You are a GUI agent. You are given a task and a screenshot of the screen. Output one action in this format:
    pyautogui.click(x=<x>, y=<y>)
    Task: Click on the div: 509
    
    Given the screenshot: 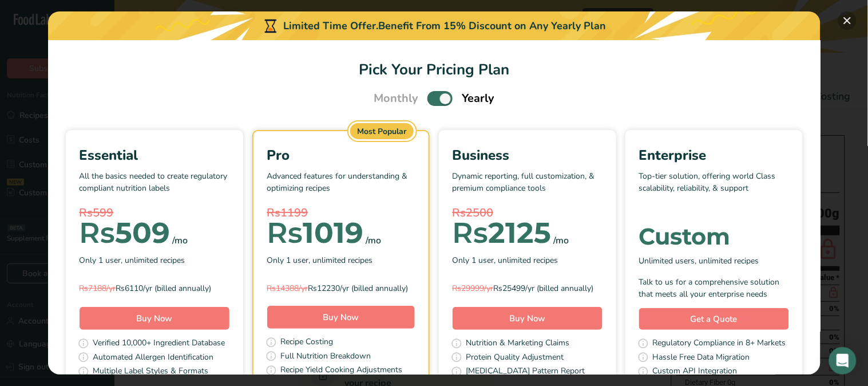 What is the action you would take?
    pyautogui.click(x=125, y=233)
    